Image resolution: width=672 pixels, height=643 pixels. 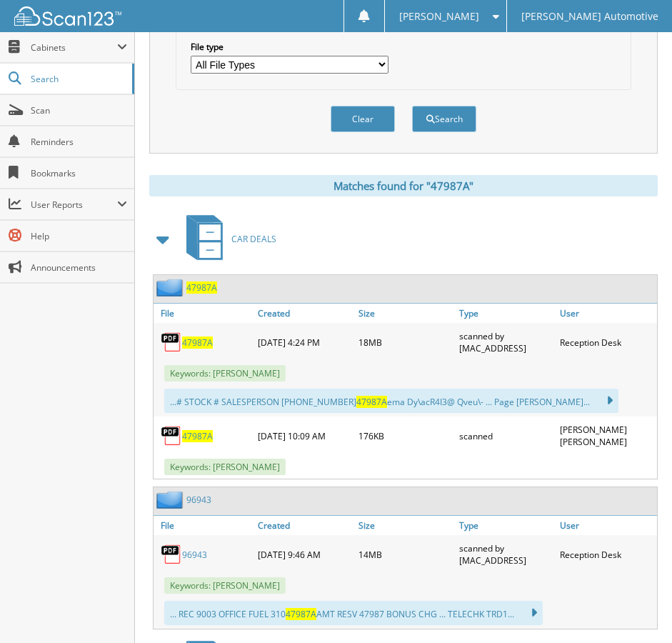 What do you see at coordinates (78, 110) in the screenshot?
I see `span: Scan` at bounding box center [78, 110].